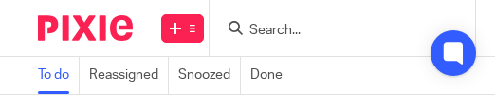 The width and height of the screenshot is (495, 95). What do you see at coordinates (333, 31) in the screenshot?
I see `input: Search` at bounding box center [333, 31].